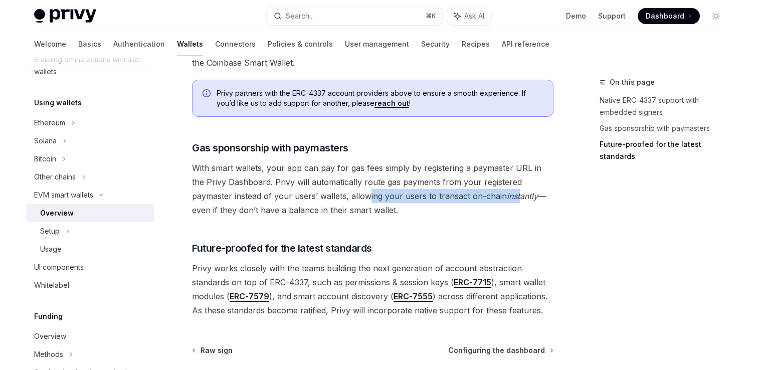 The image size is (758, 370). I want to click on a: Wallets, so click(190, 44).